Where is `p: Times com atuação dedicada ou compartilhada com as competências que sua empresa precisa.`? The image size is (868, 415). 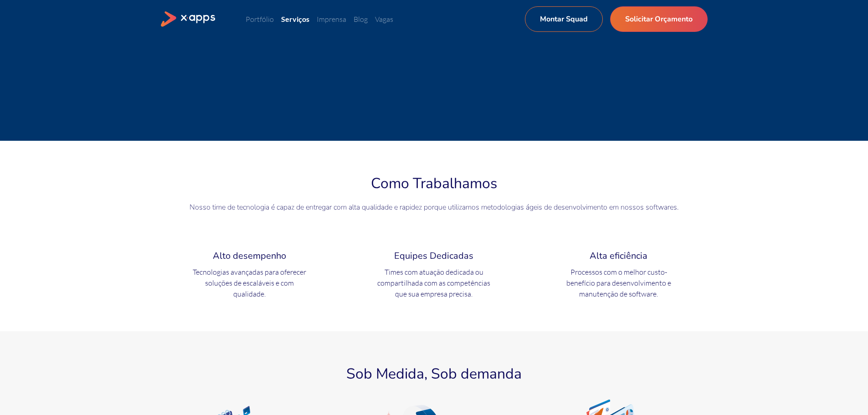 p: Times com atuação dedicada ou compartilhada com as competências que sua empresa precisa. is located at coordinates (434, 283).